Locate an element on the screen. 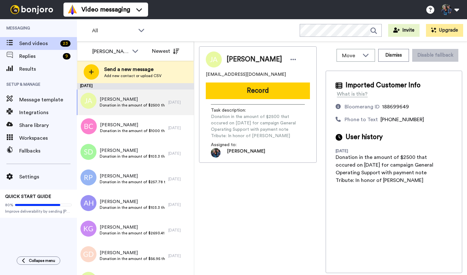  button: Collapse menu is located at coordinates (38, 261).